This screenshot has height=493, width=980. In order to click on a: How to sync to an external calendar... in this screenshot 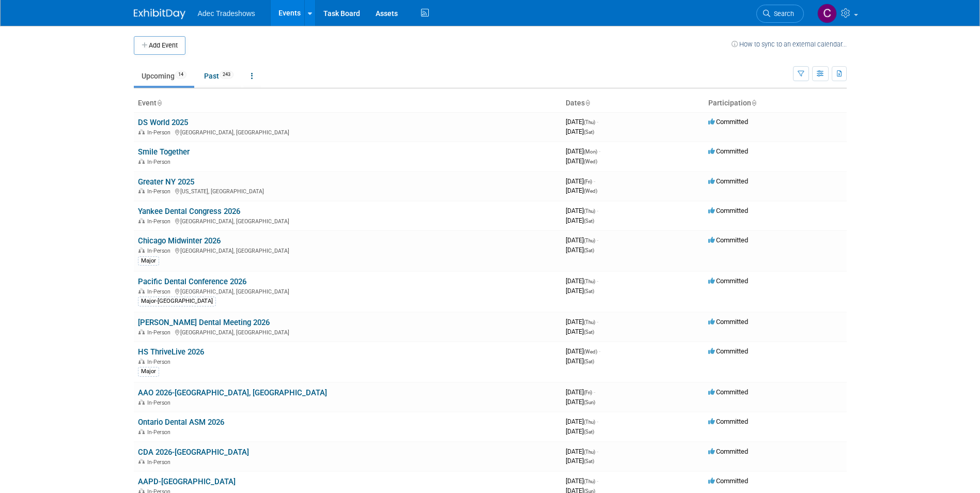, I will do `click(789, 44)`.